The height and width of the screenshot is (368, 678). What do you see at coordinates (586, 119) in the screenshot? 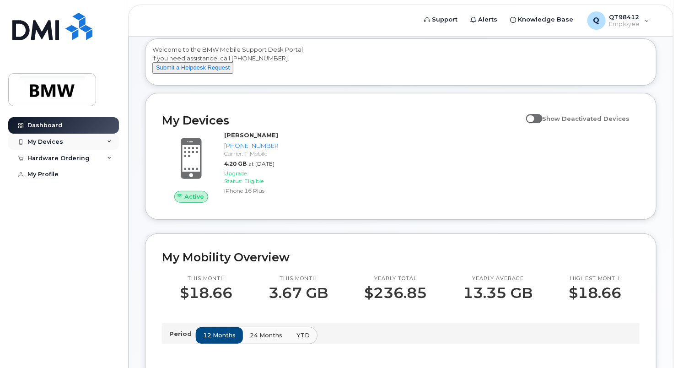
I see `span: Show Deactivated Devices` at bounding box center [586, 119].